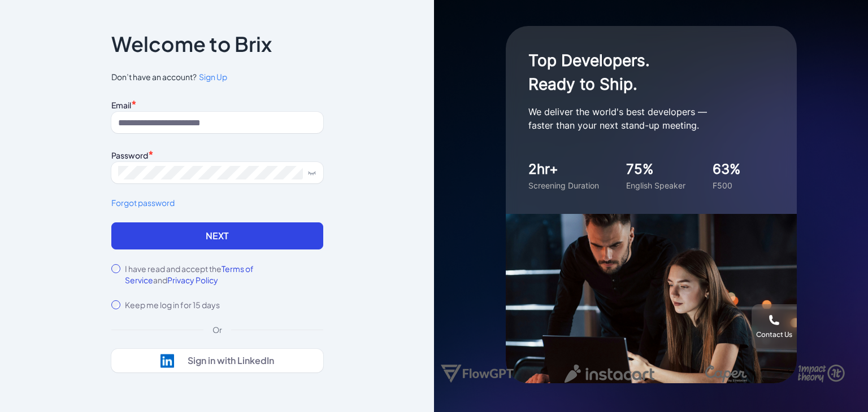 The height and width of the screenshot is (412, 868). What do you see at coordinates (641, 72) in the screenshot?
I see `h1: Top Developers. Ready to Ship.` at bounding box center [641, 72].